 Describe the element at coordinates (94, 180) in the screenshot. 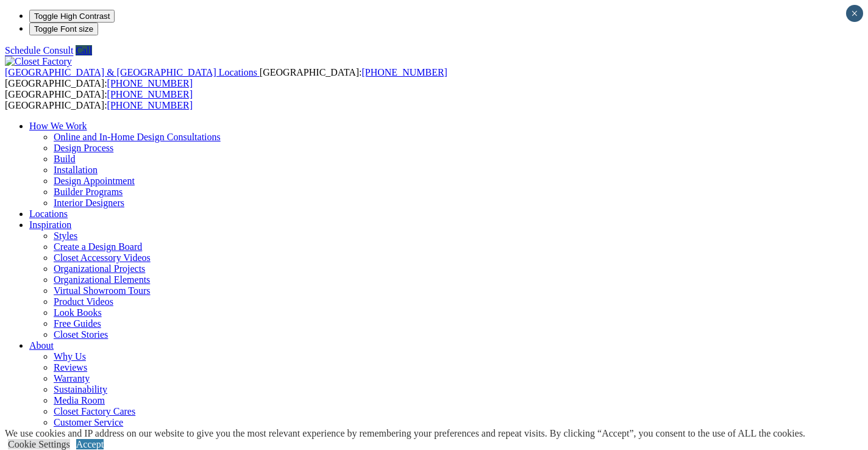

I see `a: Design Appointment` at that location.